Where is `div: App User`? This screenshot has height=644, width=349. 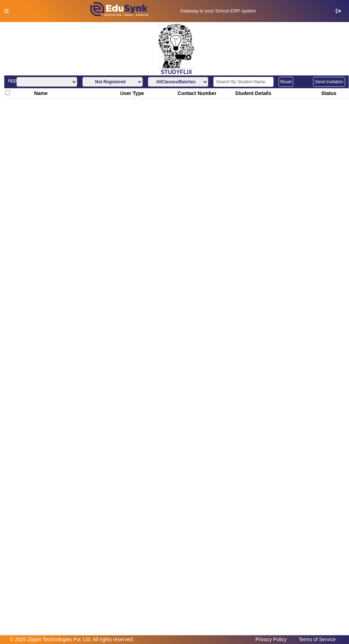
div: App User is located at coordinates (51, 80).